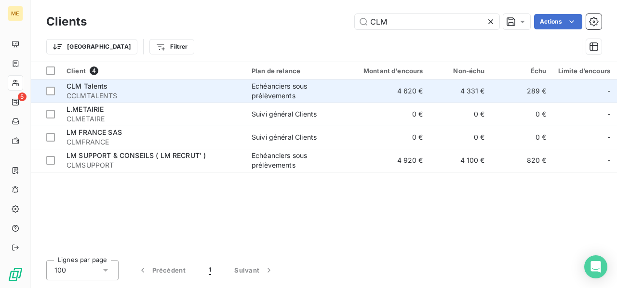 The width and height of the screenshot is (617, 288). I want to click on div: Open Intercom Messenger, so click(596, 267).